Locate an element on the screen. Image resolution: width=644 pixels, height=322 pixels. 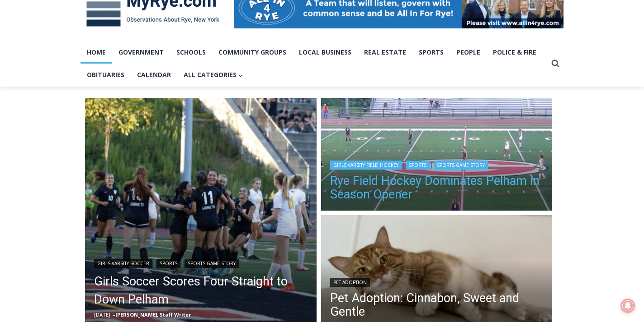
a: Calendar is located at coordinates (153, 75).